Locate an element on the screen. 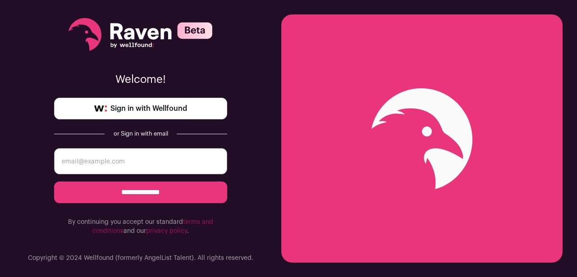 The width and height of the screenshot is (577, 277). span: Sign in with Wellfound is located at coordinates (149, 109).